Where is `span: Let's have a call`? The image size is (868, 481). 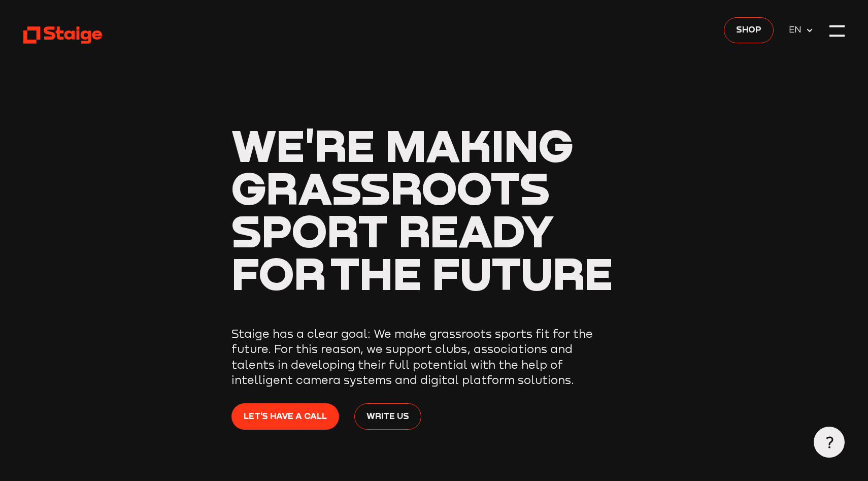
span: Let's have a call is located at coordinates (285, 416).